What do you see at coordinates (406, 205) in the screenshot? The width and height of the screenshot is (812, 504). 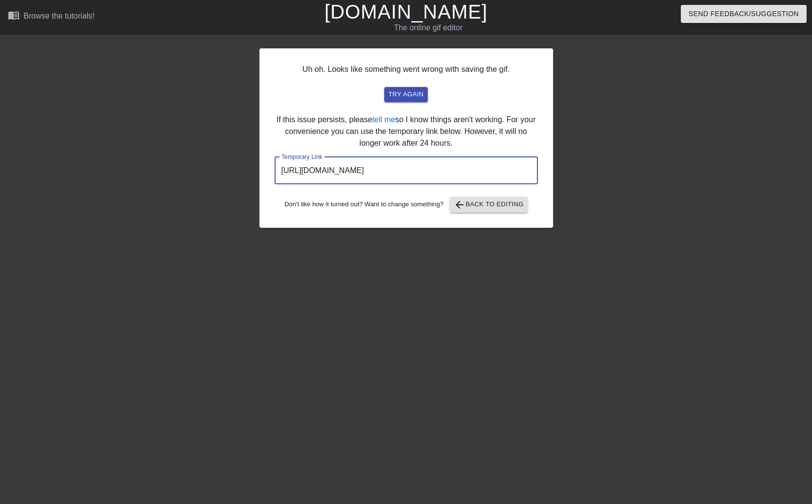 I see `div: Don't like how it turned out? Want to change something?` at bounding box center [406, 205].